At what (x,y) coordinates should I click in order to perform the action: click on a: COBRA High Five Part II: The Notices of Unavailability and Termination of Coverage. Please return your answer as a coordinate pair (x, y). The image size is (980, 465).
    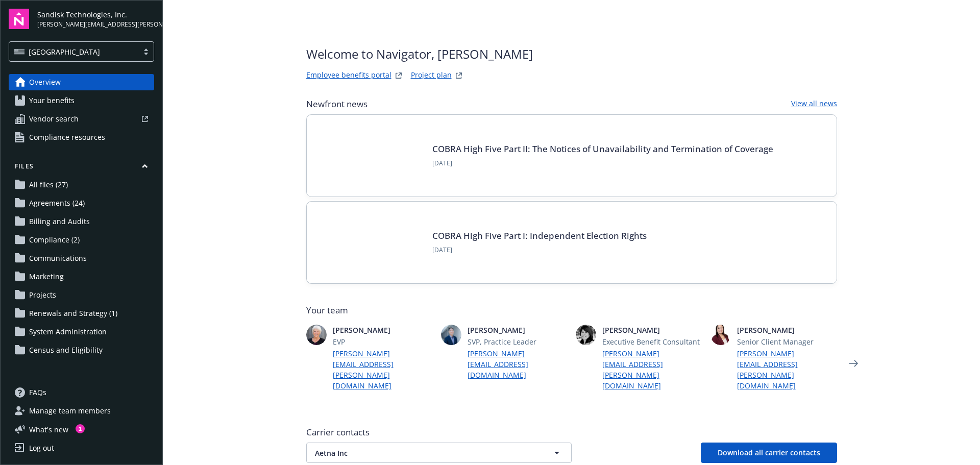
    Looking at the image, I should click on (603, 148).